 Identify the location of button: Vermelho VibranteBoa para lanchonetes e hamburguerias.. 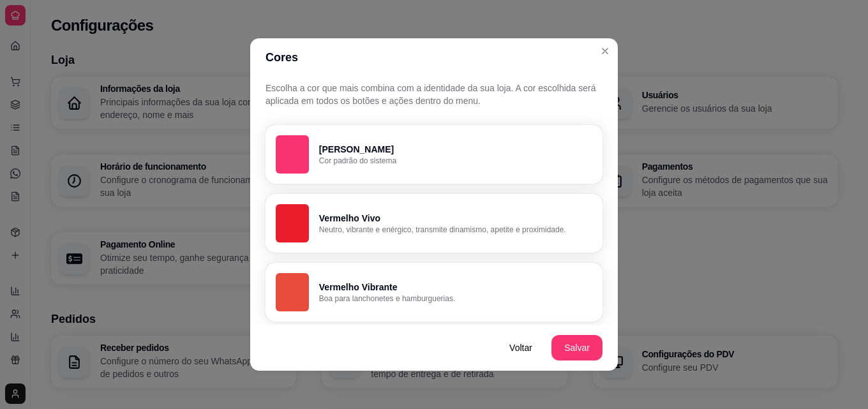
(434, 292).